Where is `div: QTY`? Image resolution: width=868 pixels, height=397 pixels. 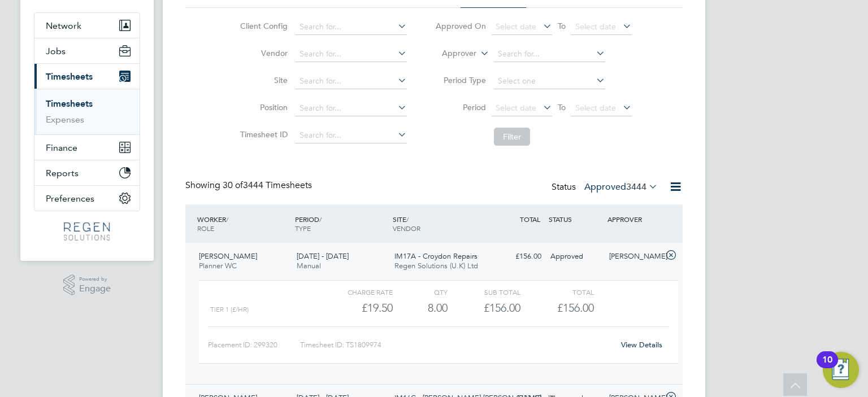
div: QTY is located at coordinates (419, 292).